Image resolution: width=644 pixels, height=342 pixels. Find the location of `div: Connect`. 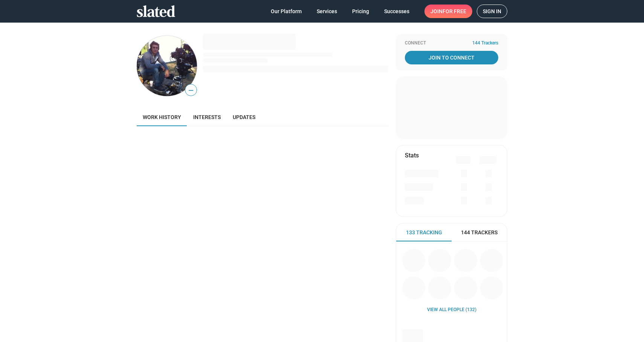

div: Connect is located at coordinates (451, 43).